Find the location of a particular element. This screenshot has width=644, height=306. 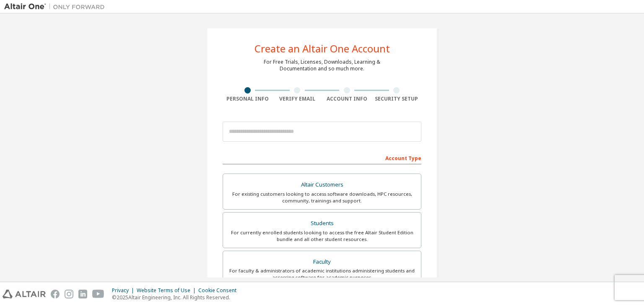

div: Account Info is located at coordinates (347, 99).